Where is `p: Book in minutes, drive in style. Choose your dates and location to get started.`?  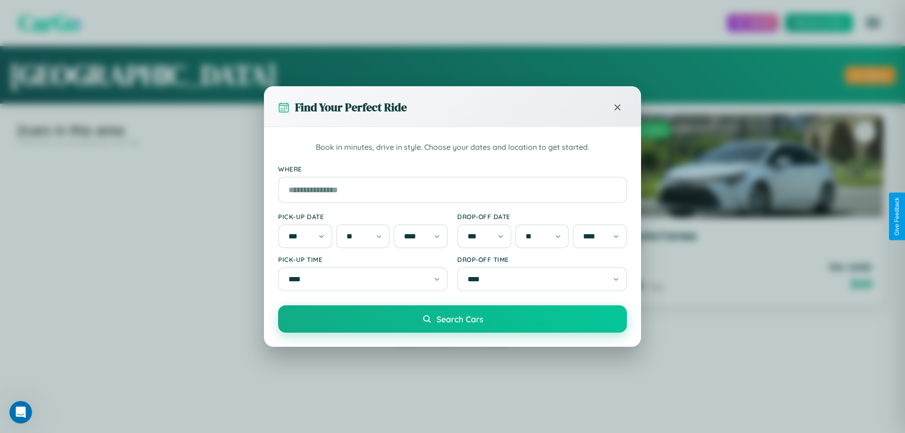 p: Book in minutes, drive in style. Choose your dates and location to get started. is located at coordinates (452, 147).